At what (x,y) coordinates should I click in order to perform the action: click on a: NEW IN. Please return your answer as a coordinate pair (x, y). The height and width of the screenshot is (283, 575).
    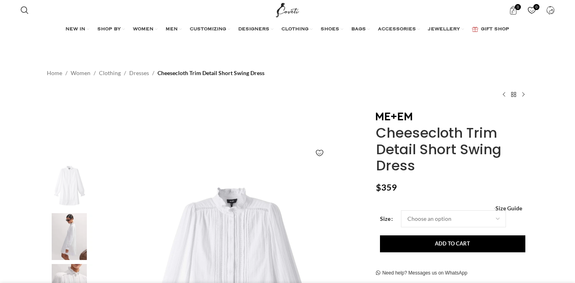
    Looking at the image, I should click on (77, 29).